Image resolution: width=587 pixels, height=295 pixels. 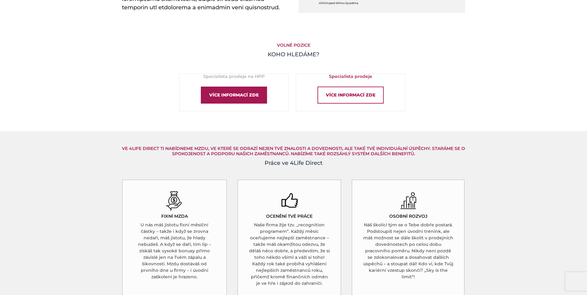 What do you see at coordinates (174, 216) in the screenshot?
I see `h5: FIXNÍ MZDA` at bounding box center [174, 216].